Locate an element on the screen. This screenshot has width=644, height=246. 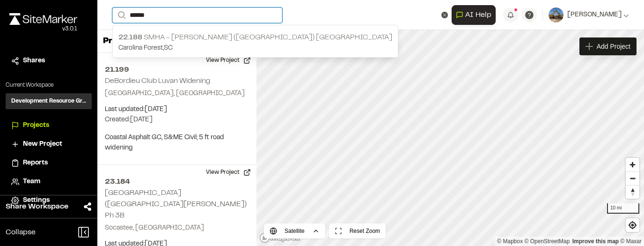
a: Mapbox logo is located at coordinates (280, 238).